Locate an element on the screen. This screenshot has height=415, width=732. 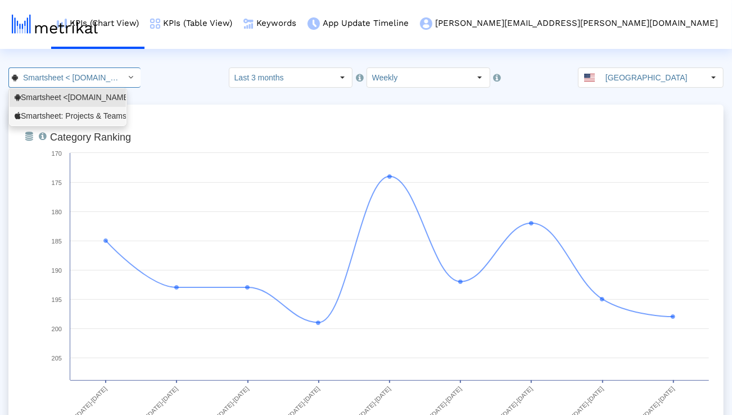
div: Smartsheet: Projects & Teams <568421135> is located at coordinates (67, 116).